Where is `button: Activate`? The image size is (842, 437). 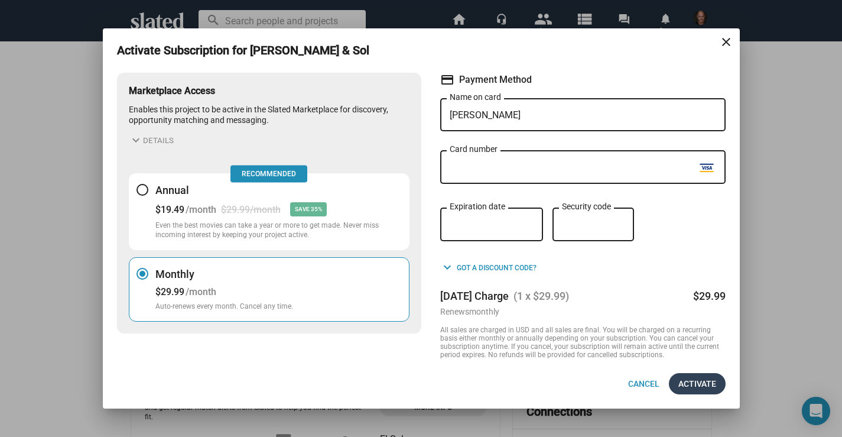 button: Activate is located at coordinates (698, 384).